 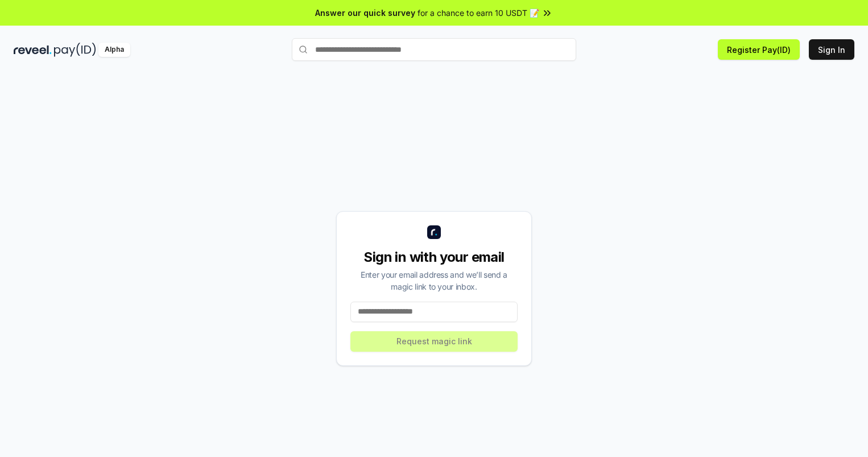 I want to click on img: logo_small, so click(x=434, y=232).